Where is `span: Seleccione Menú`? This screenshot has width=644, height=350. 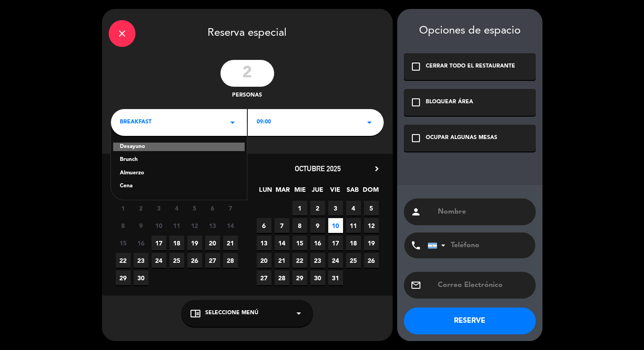 span: Seleccione Menú is located at coordinates (231, 314).